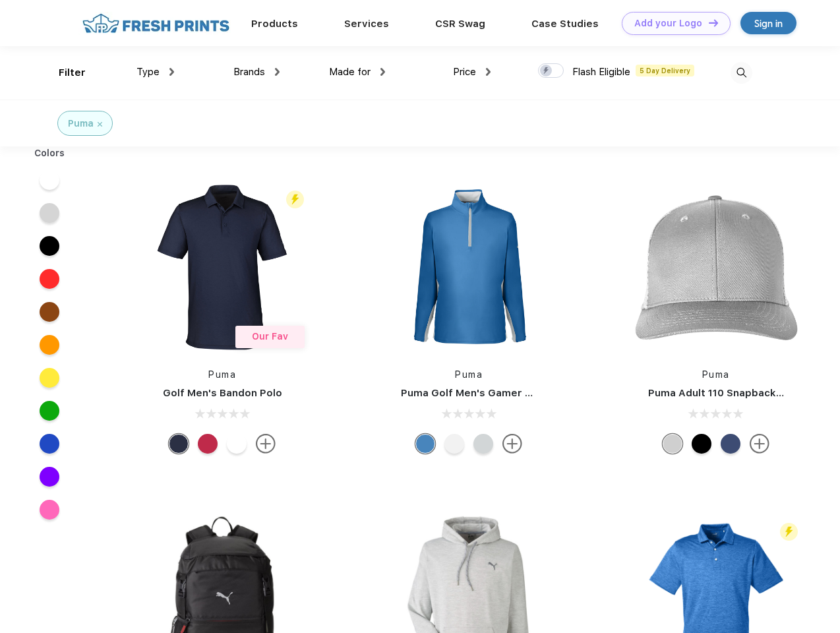 The height and width of the screenshot is (633, 840). Describe the element at coordinates (768, 23) in the screenshot. I see `div: Sign in` at that location.